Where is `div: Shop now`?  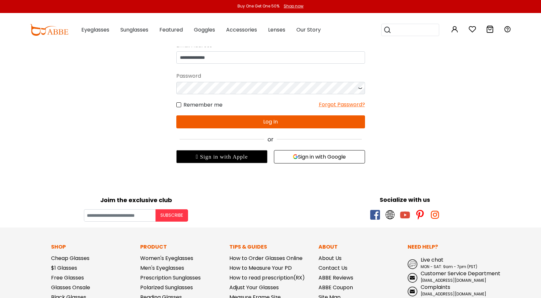 div: Shop now is located at coordinates (293, 6).